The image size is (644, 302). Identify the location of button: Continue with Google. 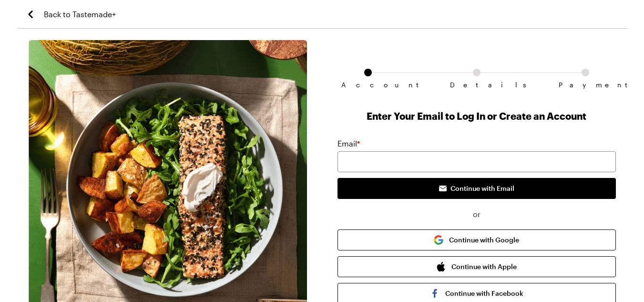
(477, 240).